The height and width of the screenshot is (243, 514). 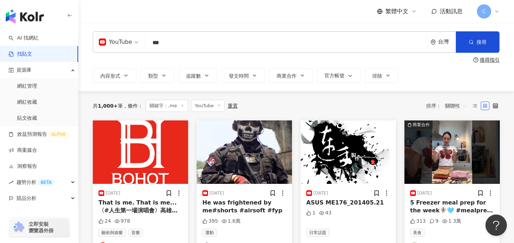 I want to click on span: environment, so click(x=433, y=42).